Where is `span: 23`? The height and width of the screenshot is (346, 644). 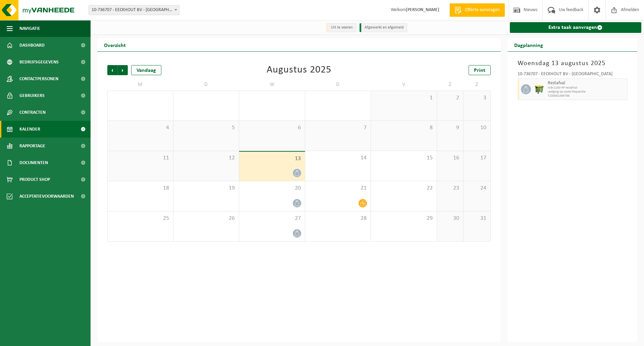 span: 23 is located at coordinates (450, 188).